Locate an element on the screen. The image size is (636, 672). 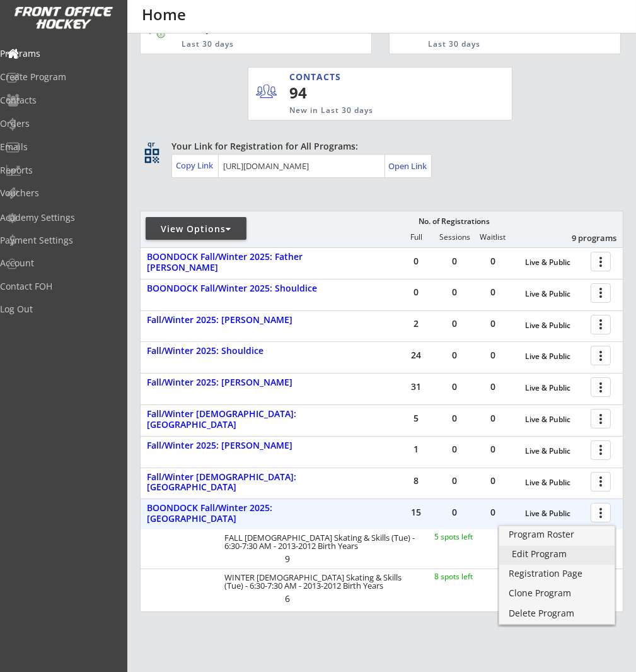
div: 24 is located at coordinates (416, 356).